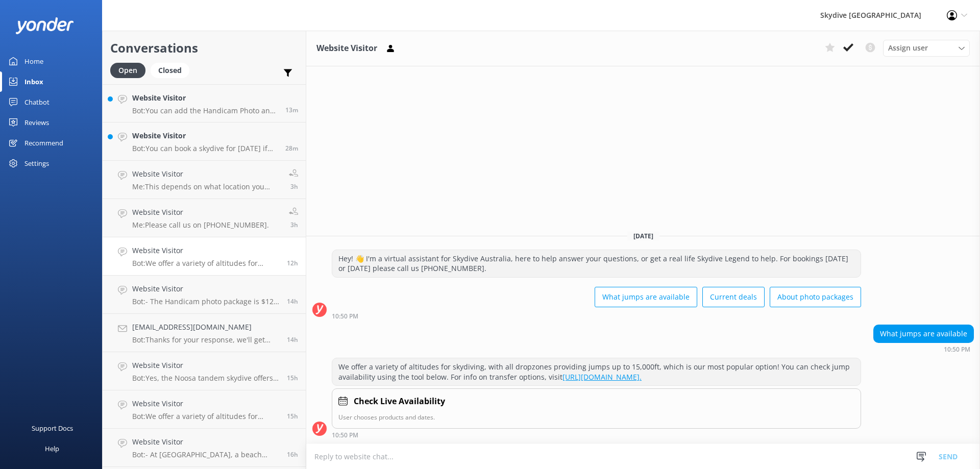 This screenshot has width=980, height=469. What do you see at coordinates (33, 61) in the screenshot?
I see `div: Home` at bounding box center [33, 61].